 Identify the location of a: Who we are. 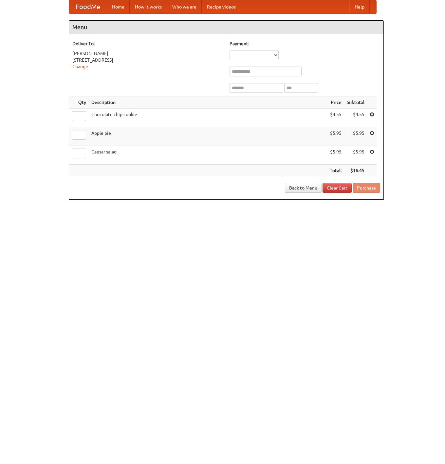
(184, 7).